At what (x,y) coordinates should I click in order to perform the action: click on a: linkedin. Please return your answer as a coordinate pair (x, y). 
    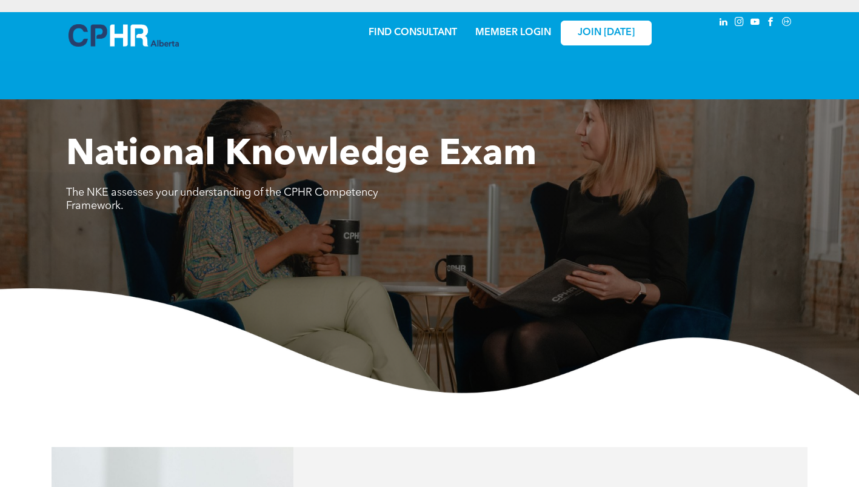
    Looking at the image, I should click on (724, 23).